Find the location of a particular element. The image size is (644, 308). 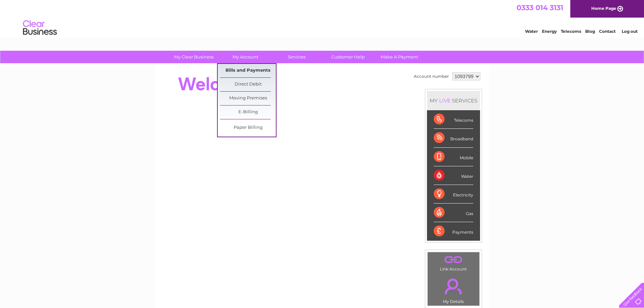

a: E-Billing is located at coordinates (248, 112).